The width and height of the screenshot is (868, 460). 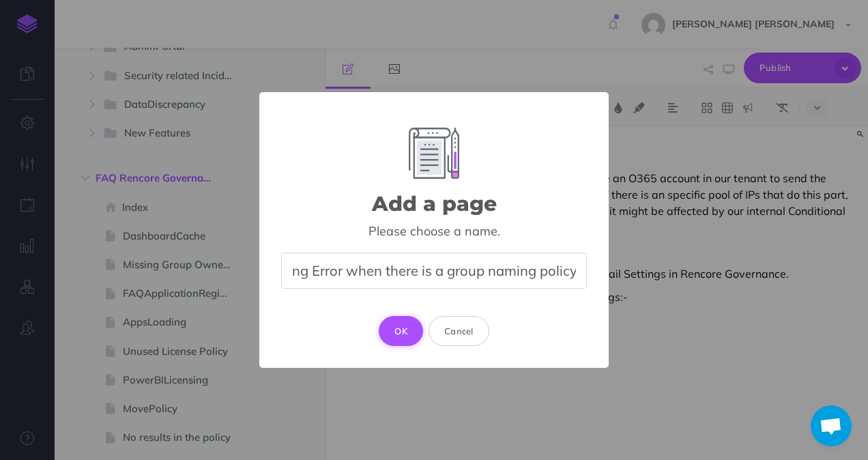 What do you see at coordinates (434, 153) in the screenshot?
I see `img: Add Element Image` at bounding box center [434, 153].